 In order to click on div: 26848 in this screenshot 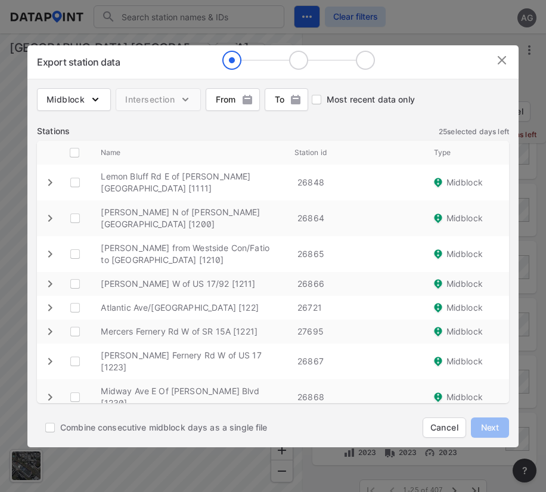, I will do `click(355, 182)`.